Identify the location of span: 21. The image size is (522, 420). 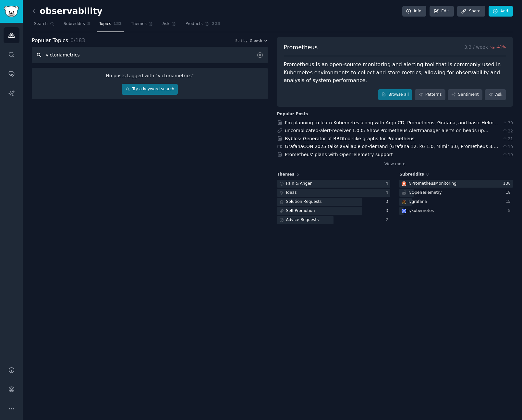
(508, 139).